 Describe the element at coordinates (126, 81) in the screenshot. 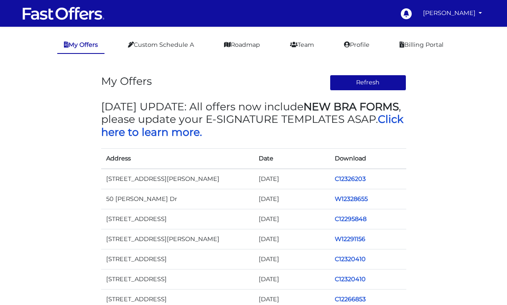

I see `h3: My Offers` at that location.